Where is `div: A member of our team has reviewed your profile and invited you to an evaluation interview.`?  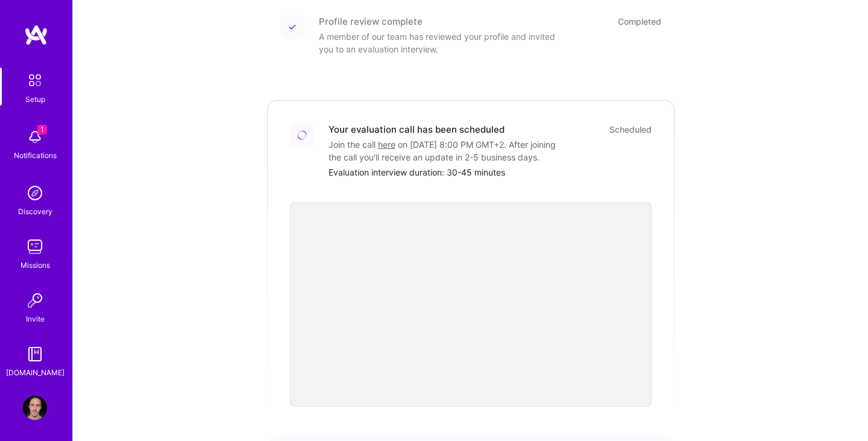
div: A member of our team has reviewed your profile and invited you to an evaluation interview. is located at coordinates (440, 43).